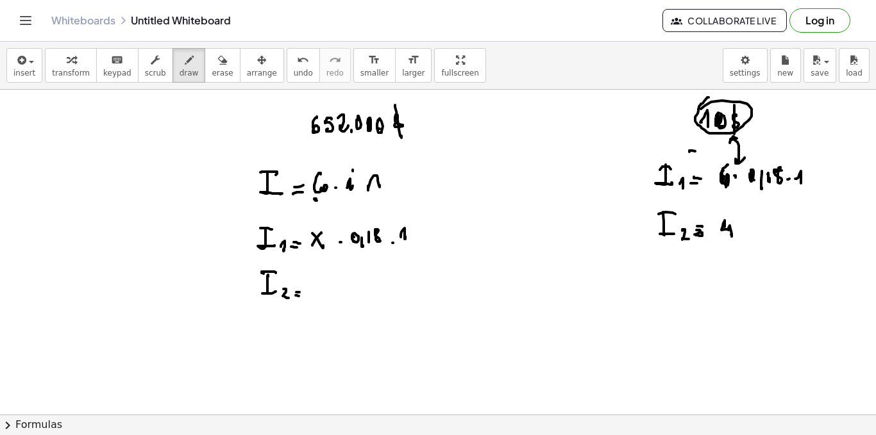  I want to click on span: erase, so click(222, 73).